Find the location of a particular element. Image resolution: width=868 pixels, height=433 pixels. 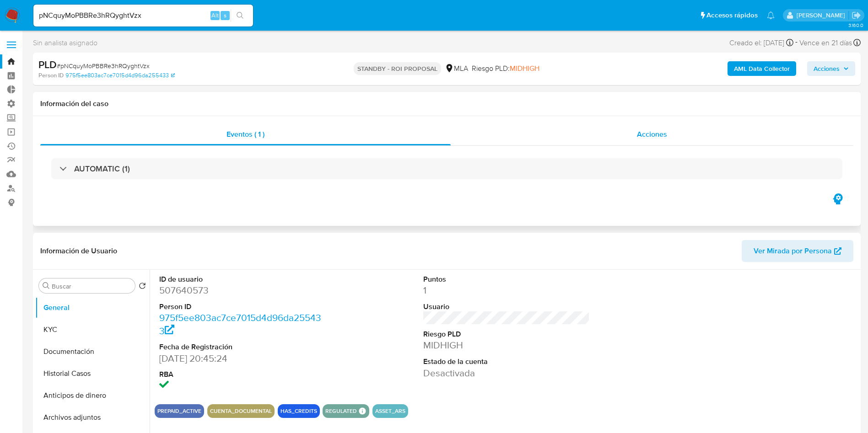

dt: Puntos is located at coordinates (507, 279).